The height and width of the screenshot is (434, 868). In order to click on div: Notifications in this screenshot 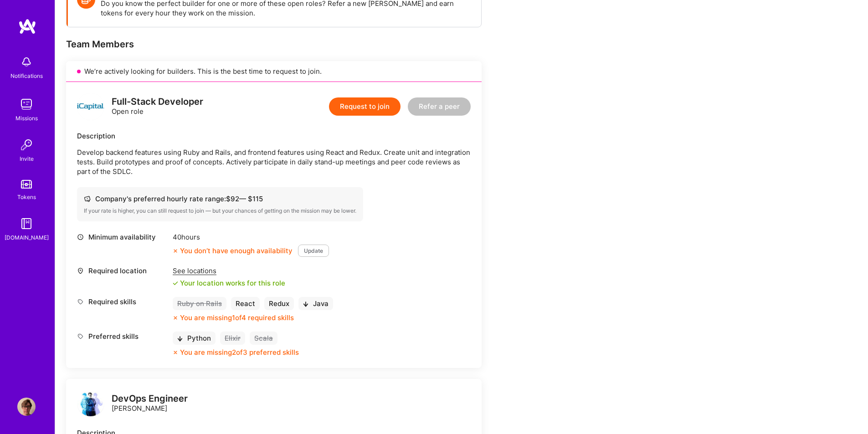, I will do `click(26, 76)`.